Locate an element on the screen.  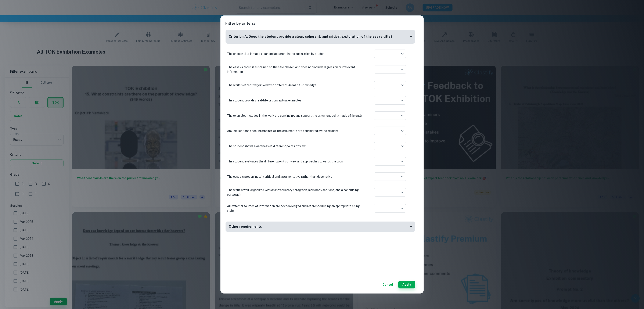
button: Apply is located at coordinates (407, 285).